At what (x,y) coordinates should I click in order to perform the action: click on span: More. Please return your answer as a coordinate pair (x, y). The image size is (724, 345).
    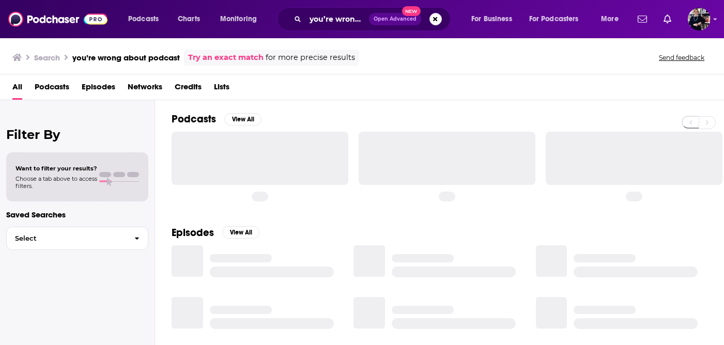
    Looking at the image, I should click on (610, 19).